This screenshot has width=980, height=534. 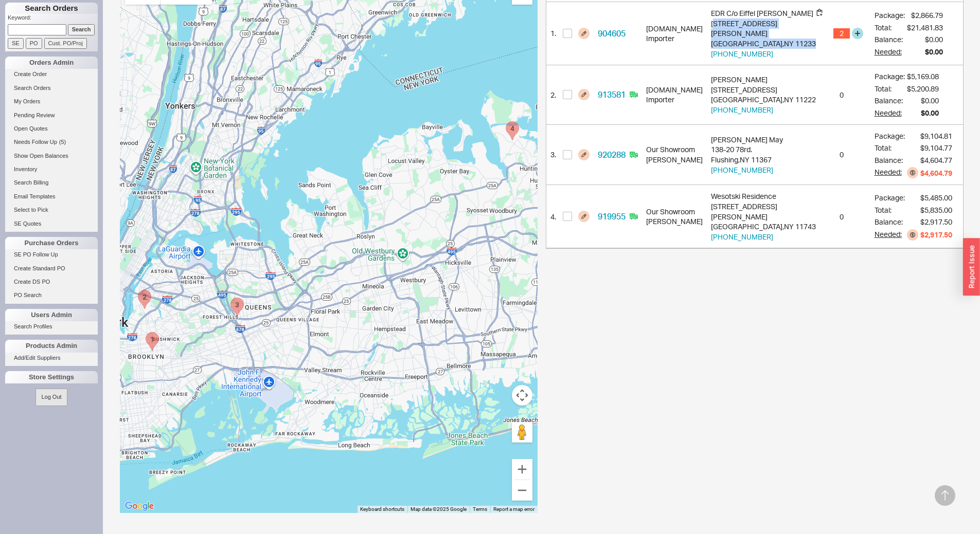 I want to click on button: Map camera controls, so click(x=522, y=395).